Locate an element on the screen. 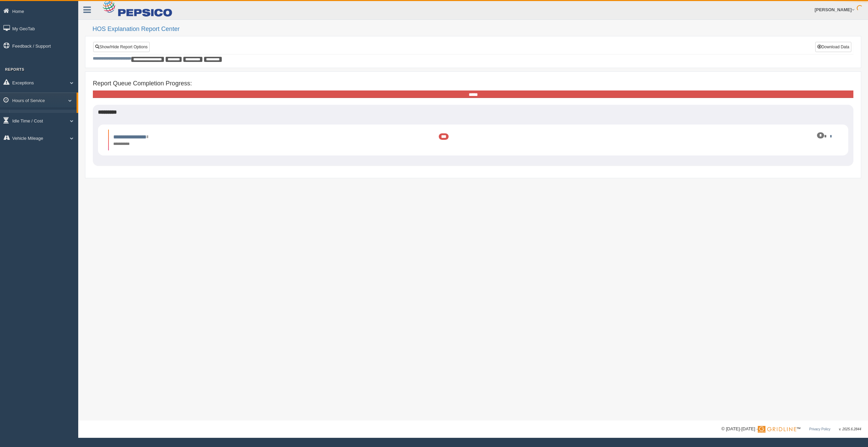 Image resolution: width=868 pixels, height=447 pixels. li: Expand is located at coordinates (473, 140).